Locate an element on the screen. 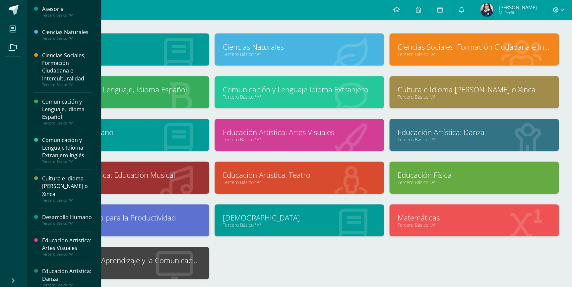 The width and height of the screenshot is (572, 287). span: Mi Perfil is located at coordinates (517, 13).